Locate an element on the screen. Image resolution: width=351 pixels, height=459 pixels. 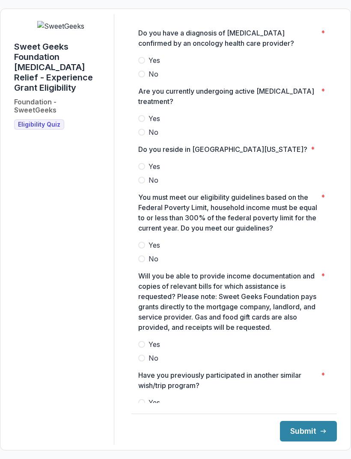
p: You must meet our eligibility guidelines based on the Federal Poverty Limit, household income mus... is located at coordinates (228, 213).